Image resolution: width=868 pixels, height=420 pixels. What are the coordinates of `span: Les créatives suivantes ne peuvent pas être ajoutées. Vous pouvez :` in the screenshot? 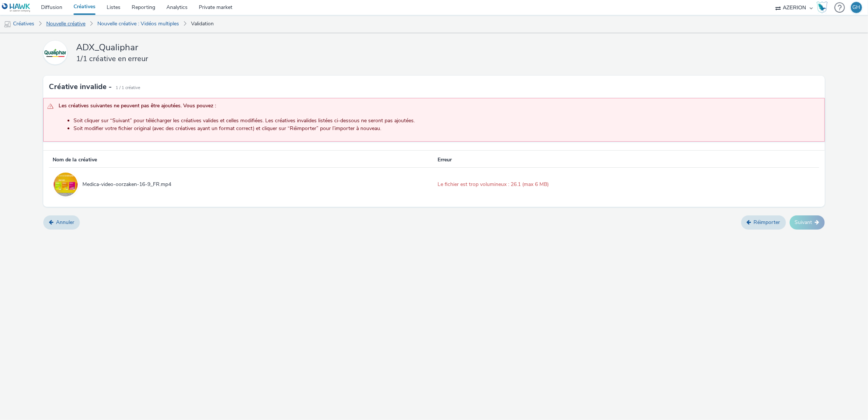 It's located at (438, 107).